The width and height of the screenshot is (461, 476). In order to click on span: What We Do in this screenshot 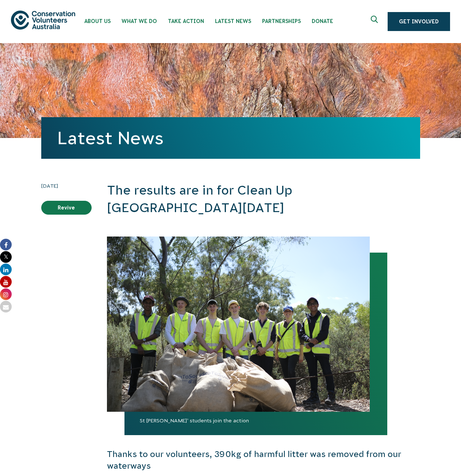, I will do `click(139, 21)`.